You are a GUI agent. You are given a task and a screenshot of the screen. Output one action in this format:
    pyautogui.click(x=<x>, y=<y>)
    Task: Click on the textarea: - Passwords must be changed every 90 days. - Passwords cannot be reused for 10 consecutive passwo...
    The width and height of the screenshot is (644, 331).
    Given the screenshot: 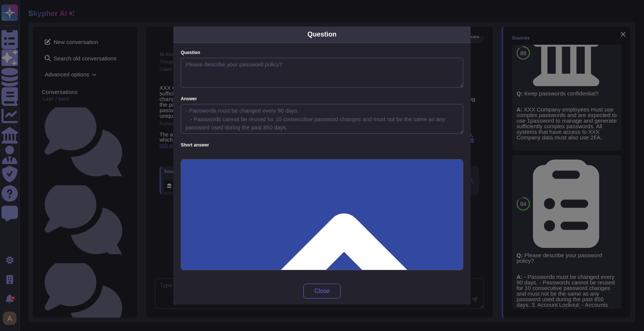 What is the action you would take?
    pyautogui.click(x=322, y=119)
    